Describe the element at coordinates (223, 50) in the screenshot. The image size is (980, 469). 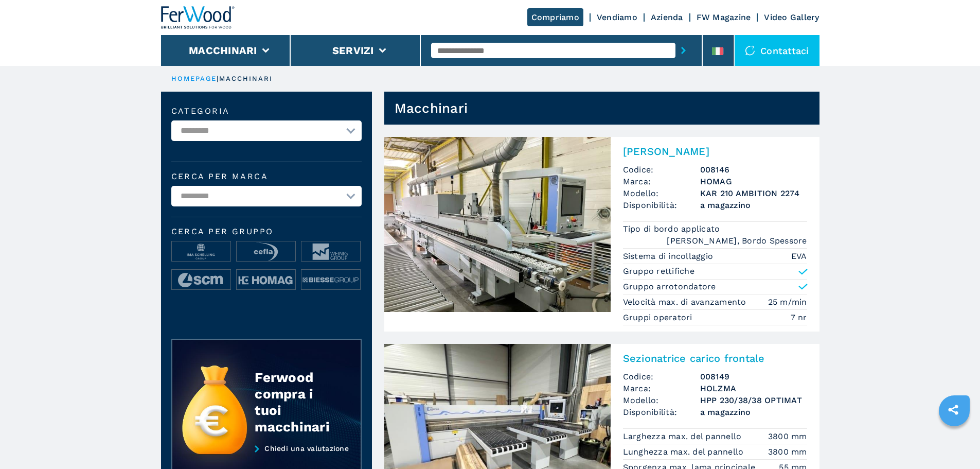
I see `button: Macchinari` at that location.